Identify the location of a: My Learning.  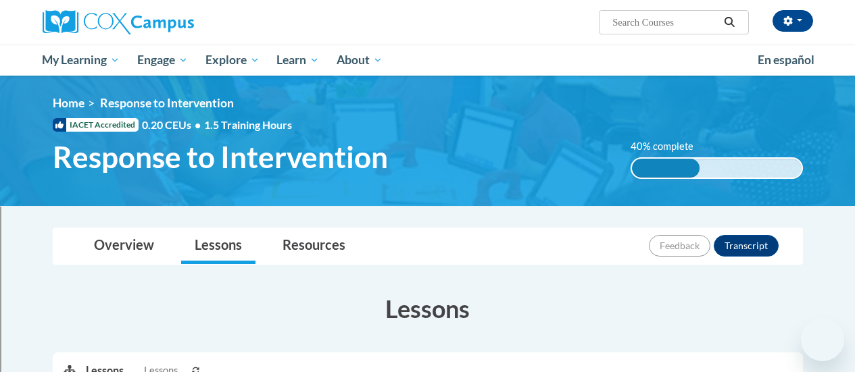
(81, 60).